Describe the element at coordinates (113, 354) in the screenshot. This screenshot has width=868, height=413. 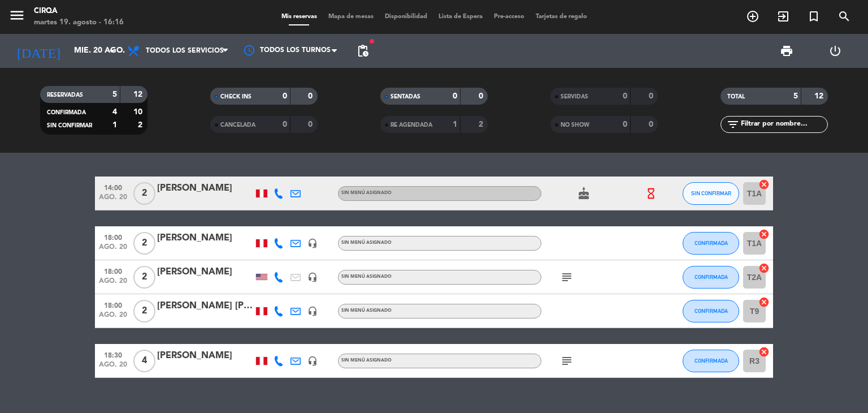
I see `span: 18:30` at that location.